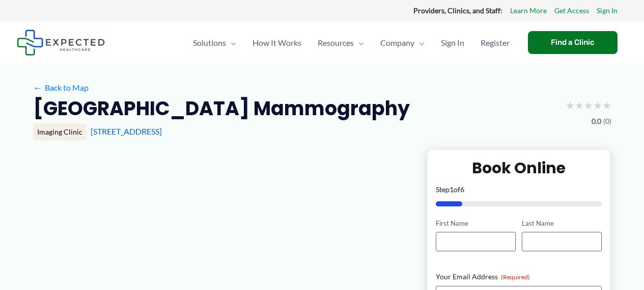 The image size is (644, 290). I want to click on p: Step of, so click(518, 190).